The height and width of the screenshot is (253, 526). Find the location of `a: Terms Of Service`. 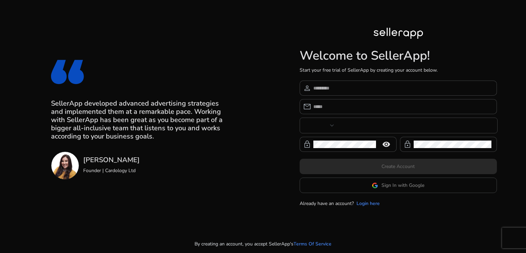

a: Terms Of Service is located at coordinates (312, 243).